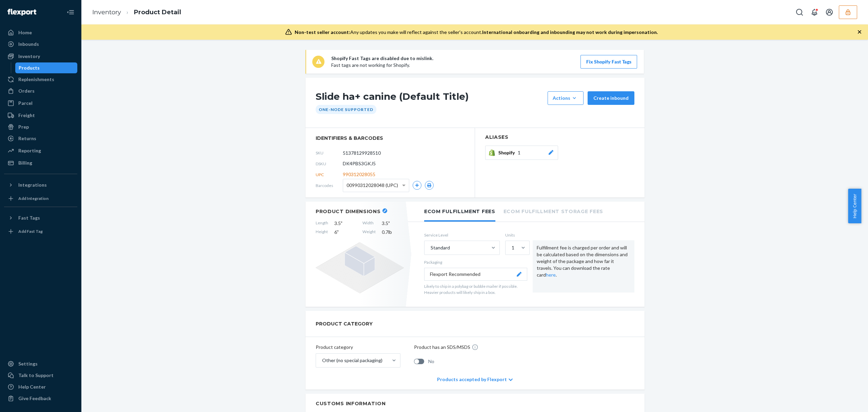  What do you see at coordinates (476, 33) in the screenshot?
I see `div: Any updates you make will reflect against the seller's account.` at bounding box center [476, 33].